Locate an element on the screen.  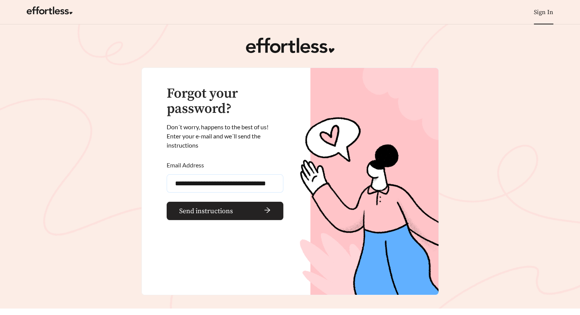
a: Sign In is located at coordinates (543, 12).